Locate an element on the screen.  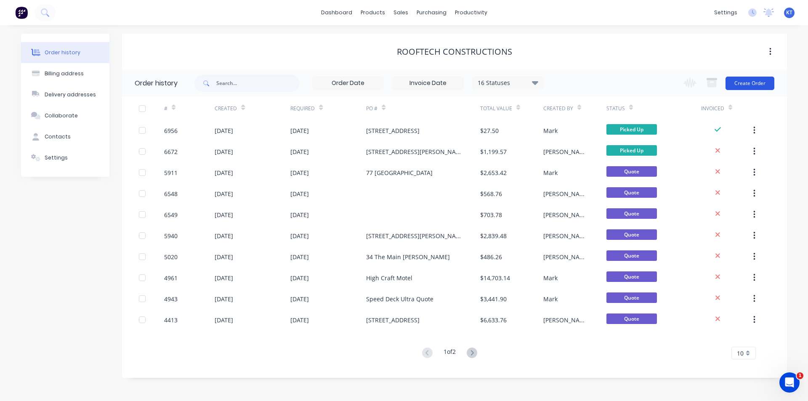
div: products is located at coordinates (373, 13).